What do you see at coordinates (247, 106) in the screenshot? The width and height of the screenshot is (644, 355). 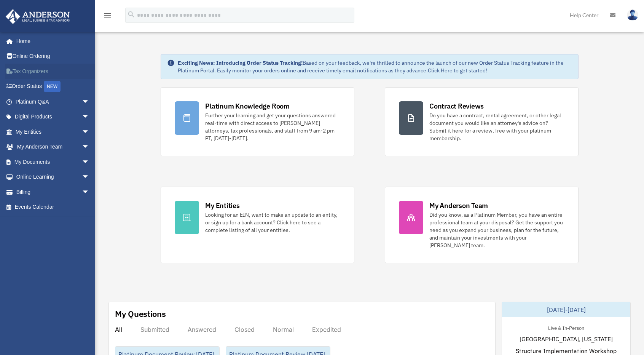 I see `div: Platinum Knowledge Room` at bounding box center [247, 106].